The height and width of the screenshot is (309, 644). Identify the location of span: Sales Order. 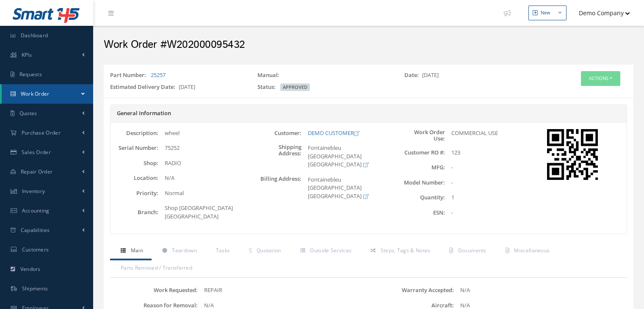
(36, 152).